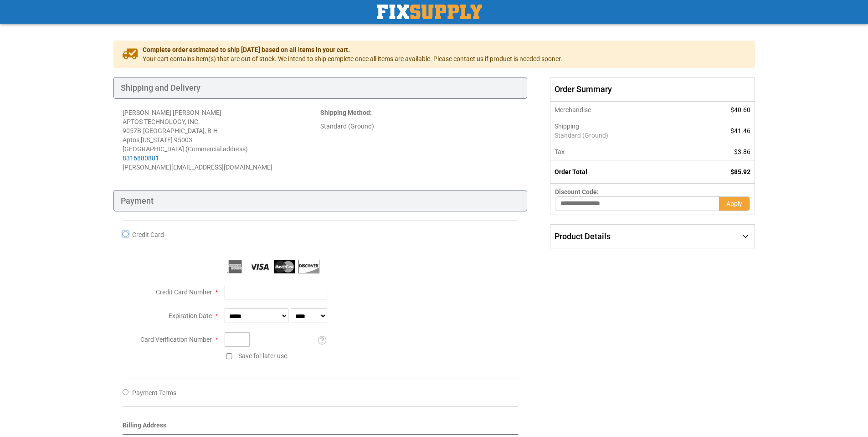 This screenshot has width=868, height=437. Describe the element at coordinates (740, 130) in the screenshot. I see `span: $41.46` at that location.